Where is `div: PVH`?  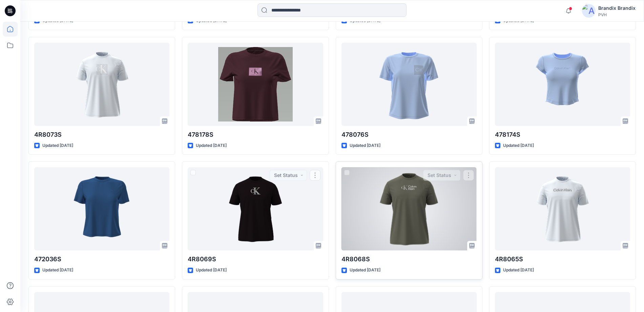
div: PVH is located at coordinates (617, 14).